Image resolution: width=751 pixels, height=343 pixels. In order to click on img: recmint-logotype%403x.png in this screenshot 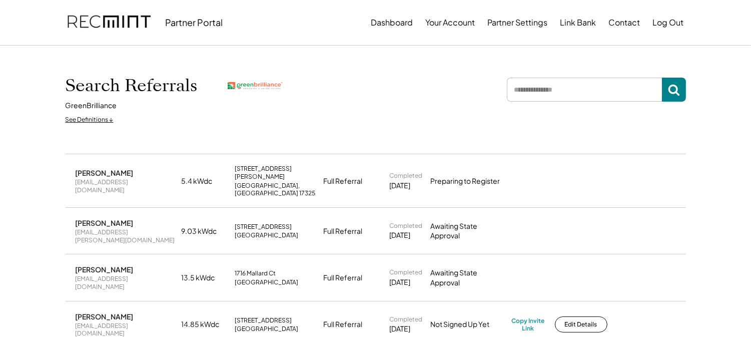, I will do `click(109, 23)`.